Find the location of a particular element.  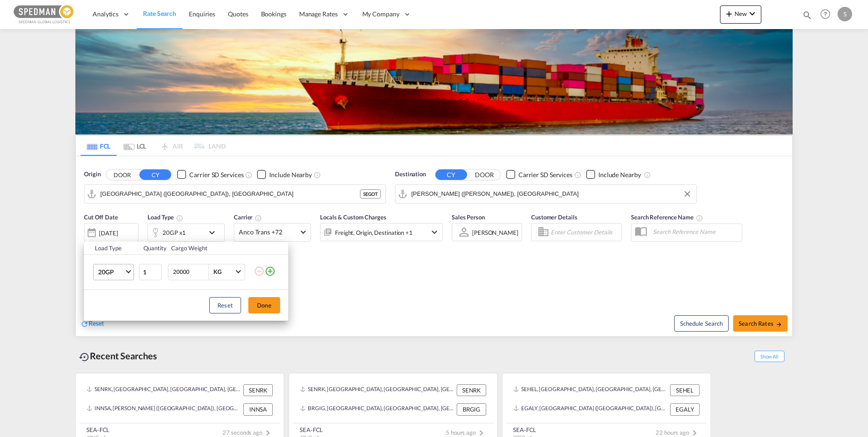

th: Quantity is located at coordinates (152, 248).